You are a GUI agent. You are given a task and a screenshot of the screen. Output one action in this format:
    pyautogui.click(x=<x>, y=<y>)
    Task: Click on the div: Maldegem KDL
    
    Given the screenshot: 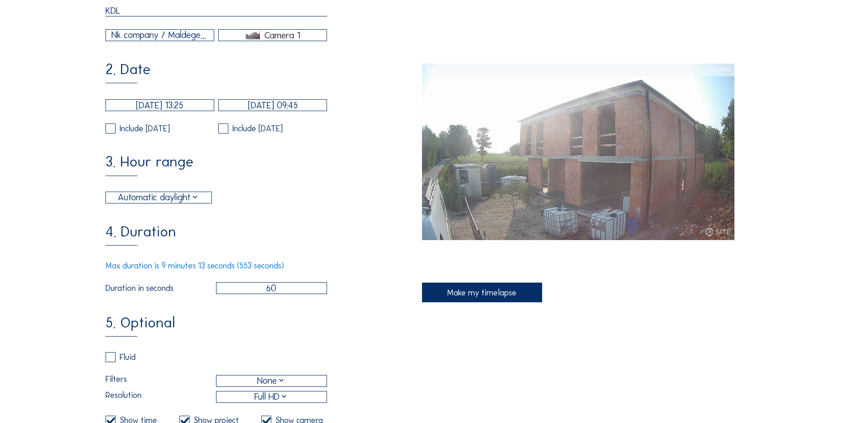 What is the action you would take?
    pyautogui.click(x=439, y=70)
    